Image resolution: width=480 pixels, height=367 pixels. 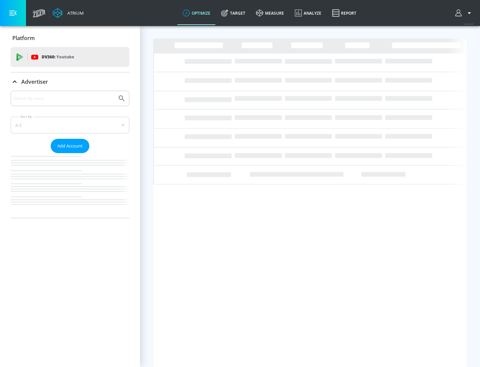 I want to click on div: A-Z, so click(x=70, y=125).